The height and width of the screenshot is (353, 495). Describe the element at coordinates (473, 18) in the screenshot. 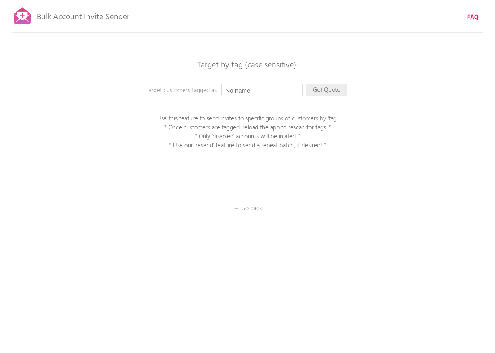

I see `b: FAQ` at that location.